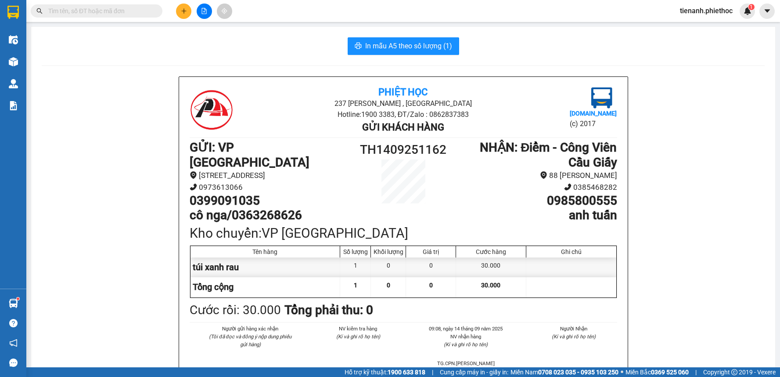  Describe the element at coordinates (747, 11) in the screenshot. I see `img: icon-new-feature` at that location.